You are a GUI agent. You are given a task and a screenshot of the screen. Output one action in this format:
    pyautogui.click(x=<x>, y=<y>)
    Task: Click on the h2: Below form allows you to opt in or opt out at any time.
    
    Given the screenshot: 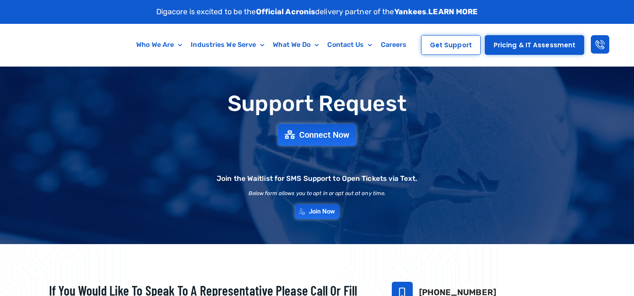 What is the action you would take?
    pyautogui.click(x=317, y=193)
    